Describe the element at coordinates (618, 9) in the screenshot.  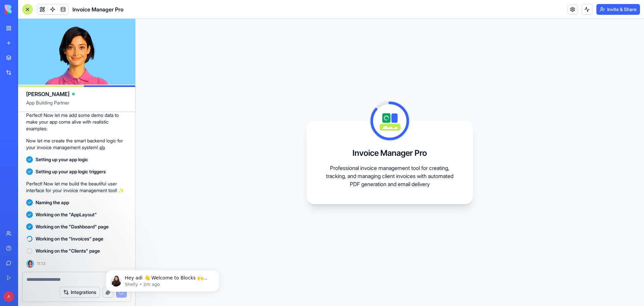
I see `button: Invite & Share` at that location.